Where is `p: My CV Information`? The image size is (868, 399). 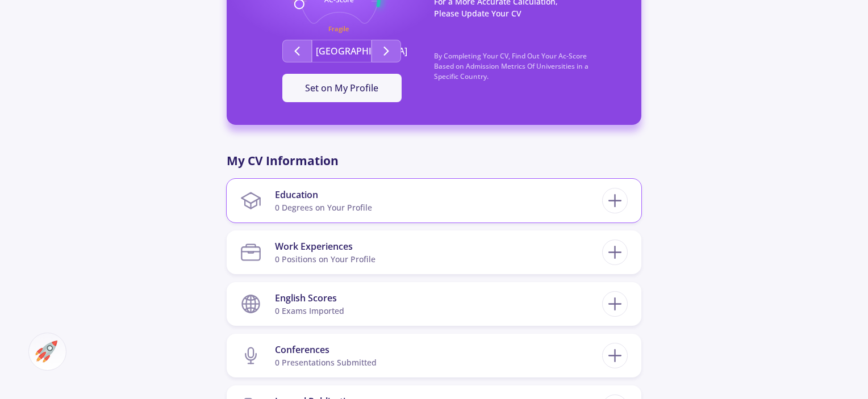
p: My CV Information is located at coordinates (434, 162).